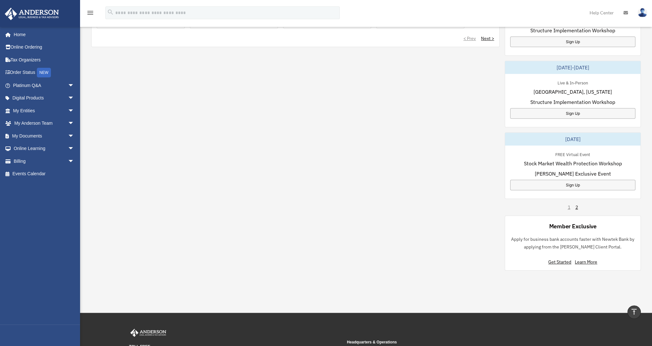 The image size is (652, 346). What do you see at coordinates (634, 312) in the screenshot?
I see `i: vertical_align_top` at bounding box center [634, 312].